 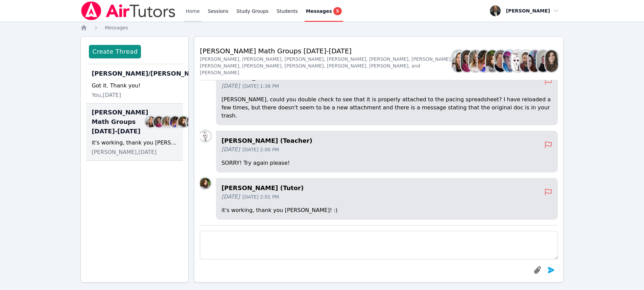 I want to click on div: Got it. Thank you!, so click(x=135, y=85).